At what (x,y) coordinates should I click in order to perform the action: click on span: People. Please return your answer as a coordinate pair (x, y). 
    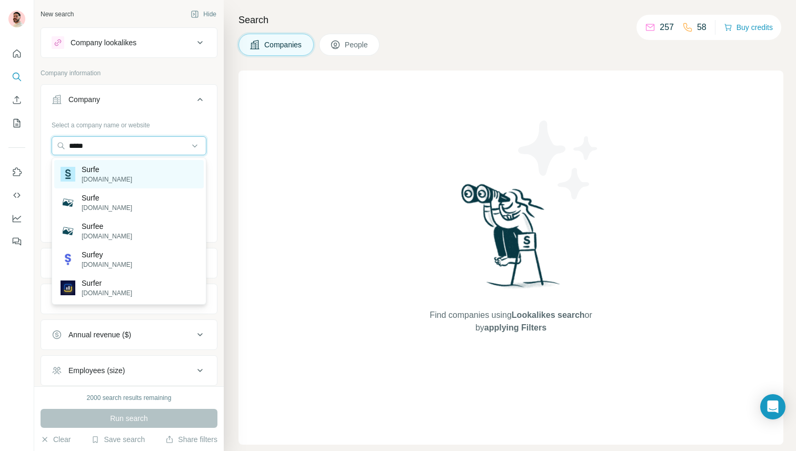
    Looking at the image, I should click on (357, 45).